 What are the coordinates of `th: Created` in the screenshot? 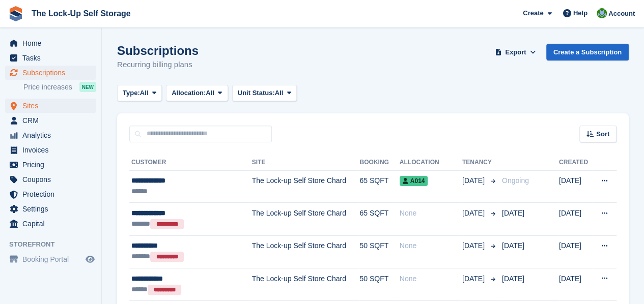 It's located at (576, 163).